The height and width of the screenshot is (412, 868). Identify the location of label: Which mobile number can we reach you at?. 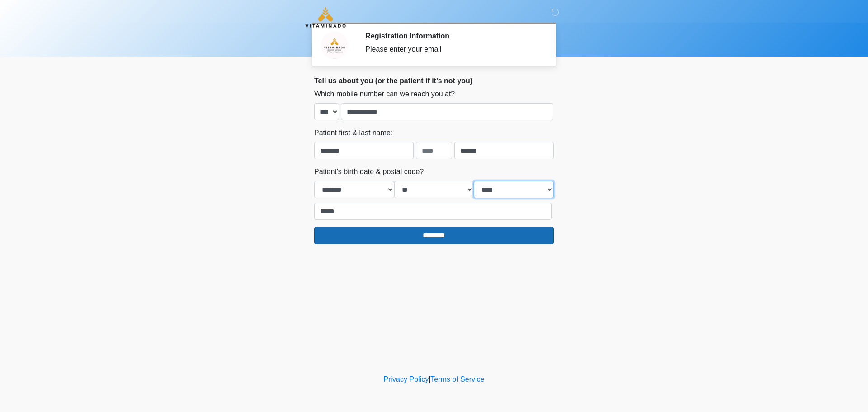
(384, 94).